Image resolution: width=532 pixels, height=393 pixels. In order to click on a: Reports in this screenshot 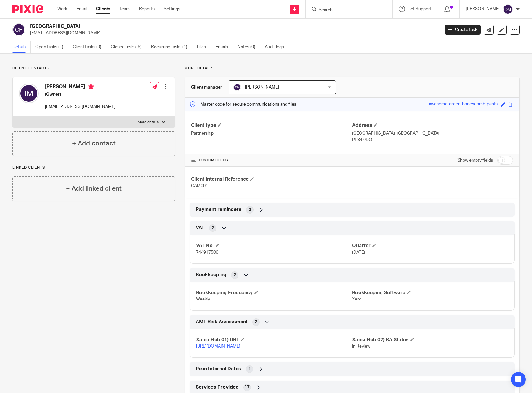, I will do `click(147, 9)`.